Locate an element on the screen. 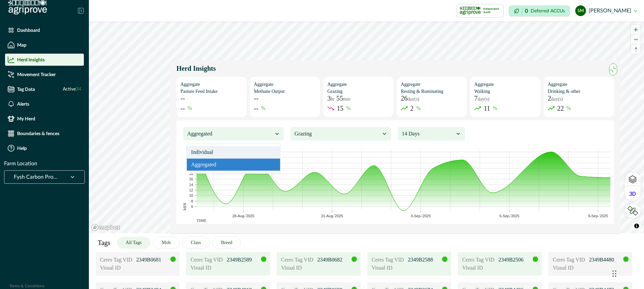  span: Zoom in is located at coordinates (635, 30).